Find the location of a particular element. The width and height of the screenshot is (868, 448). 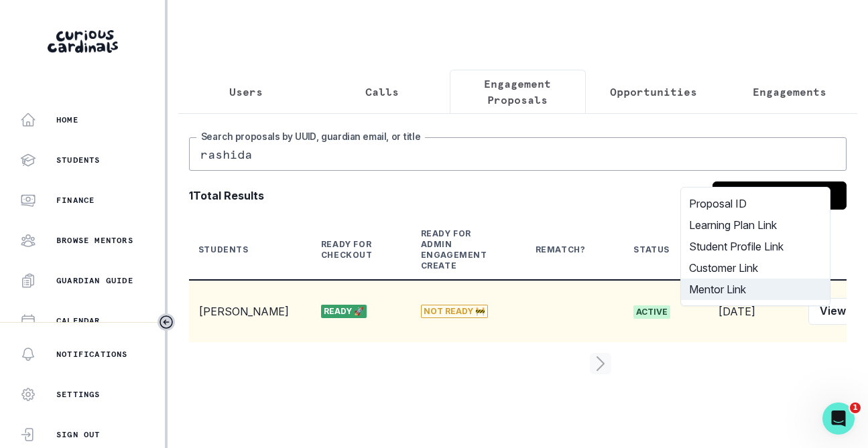

p: Sign Out is located at coordinates (78, 434).